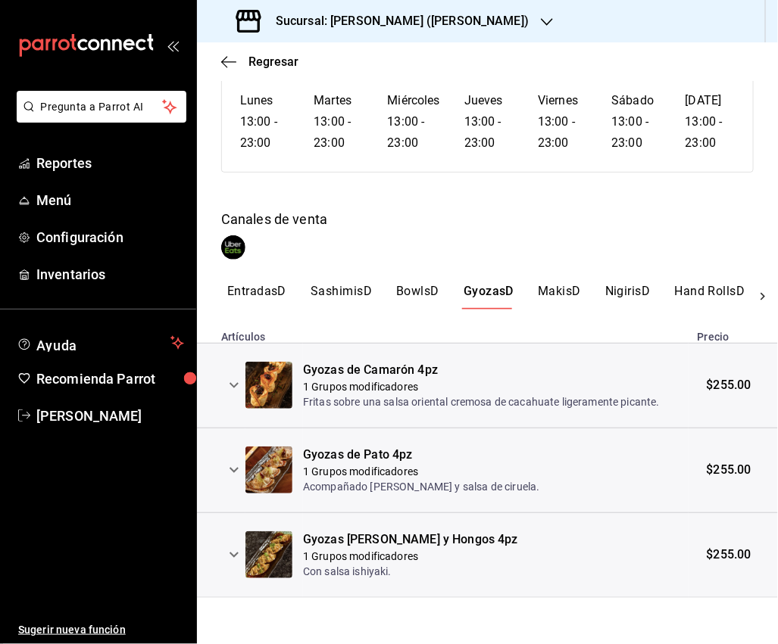  What do you see at coordinates (481, 402) in the screenshot?
I see `p: Fritas sobre una salsa oriental cremosa de cacahuate ligeramente picante.` at bounding box center [481, 402].